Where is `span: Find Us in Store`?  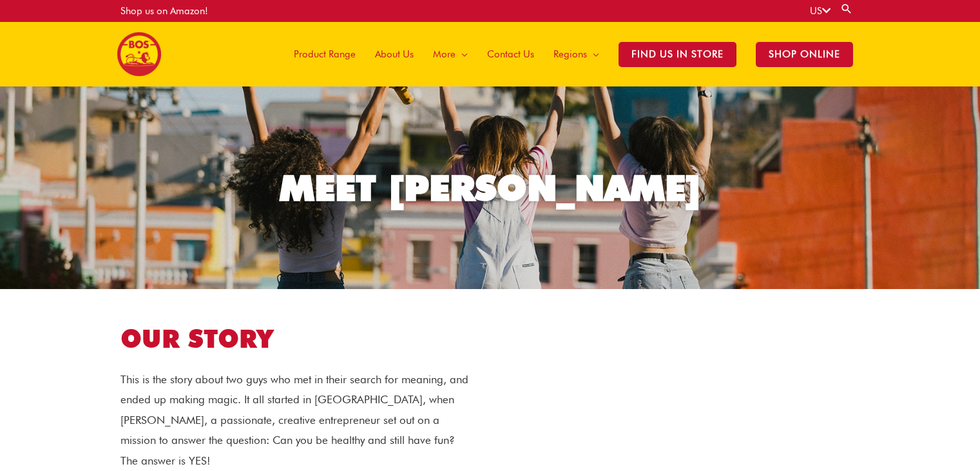
span: Find Us in Store is located at coordinates (677, 54).